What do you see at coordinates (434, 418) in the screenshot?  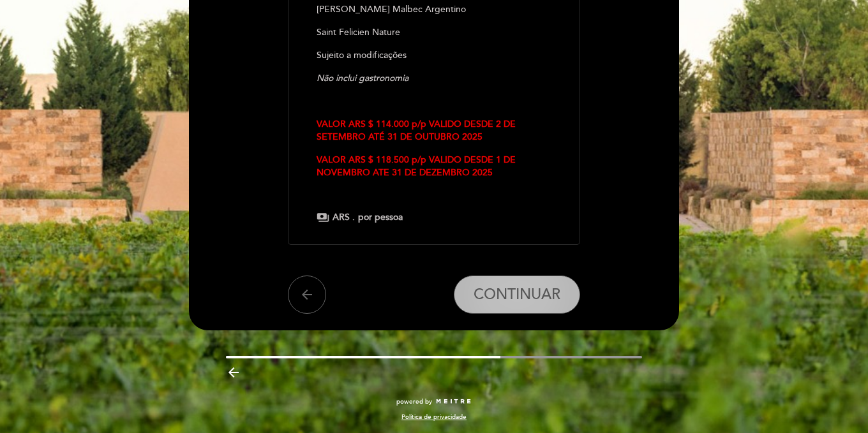 I see `a: Política de privacidade` at bounding box center [434, 418].